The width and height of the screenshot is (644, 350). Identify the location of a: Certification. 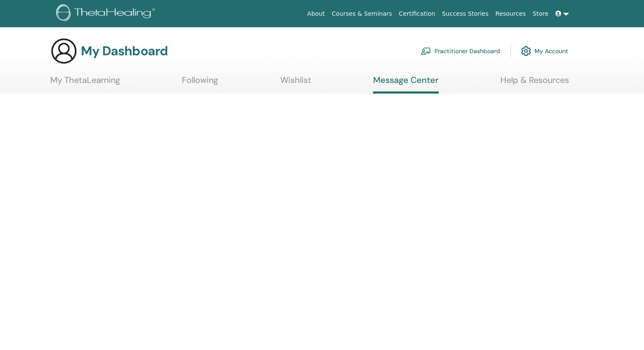
(417, 14).